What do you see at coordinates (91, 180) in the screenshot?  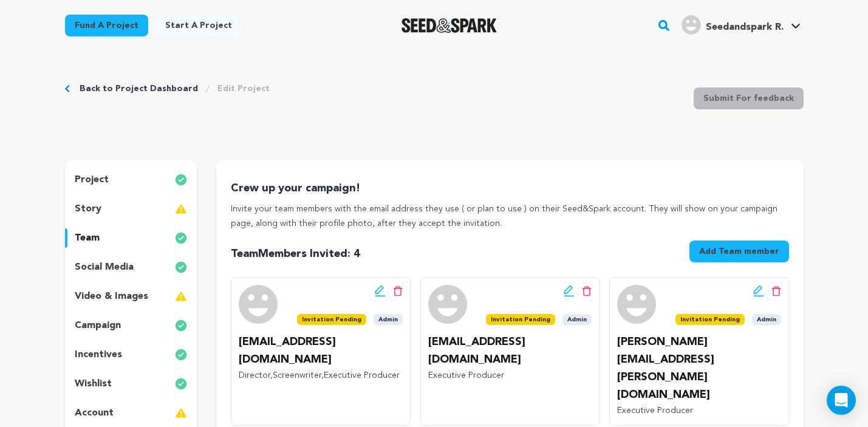 I see `p: project` at bounding box center [91, 180].